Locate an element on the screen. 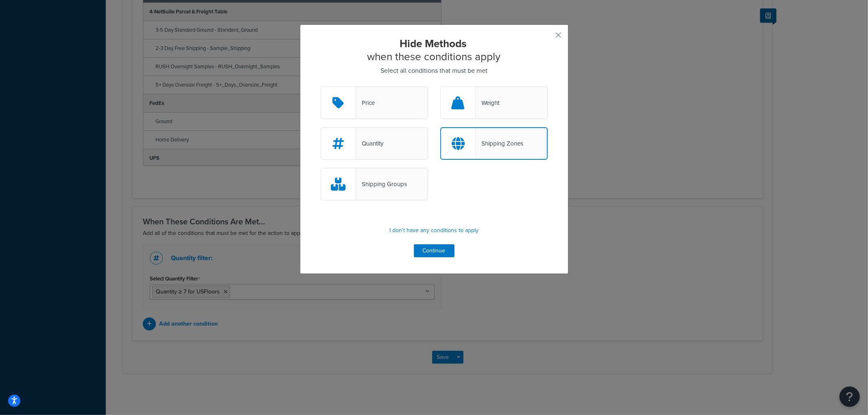 This screenshot has height=415, width=868. h2: when these conditions apply is located at coordinates (434, 50).